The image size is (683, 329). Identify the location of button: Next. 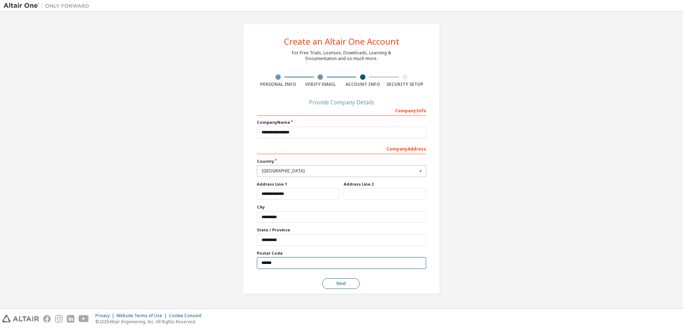
(341, 283).